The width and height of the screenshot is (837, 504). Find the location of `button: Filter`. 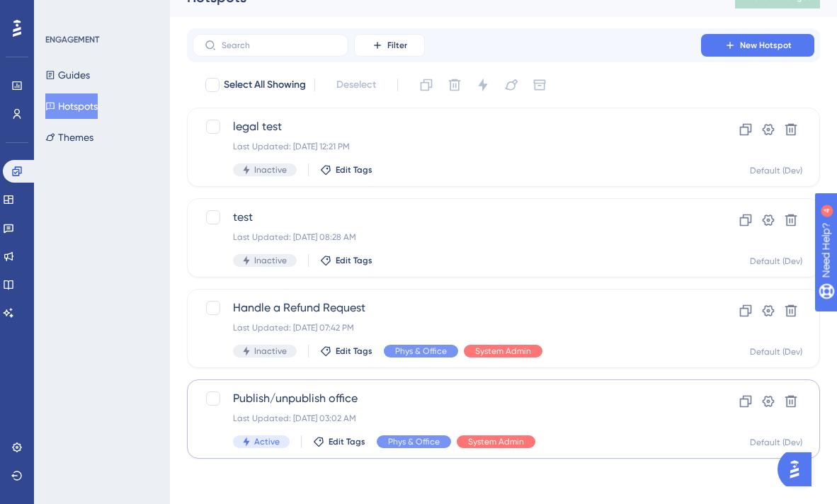

button: Filter is located at coordinates (390, 45).